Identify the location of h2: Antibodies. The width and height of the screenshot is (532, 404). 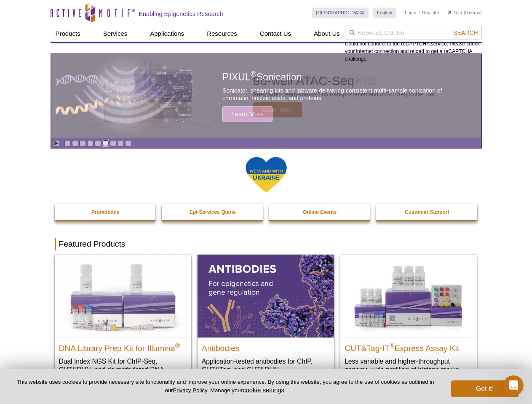
(266, 347).